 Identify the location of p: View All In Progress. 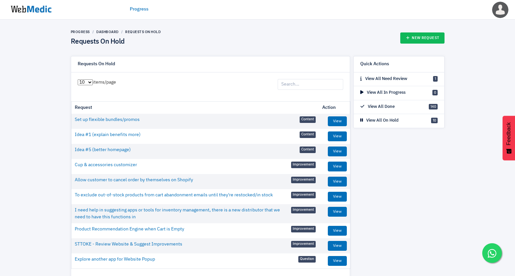
(383, 93).